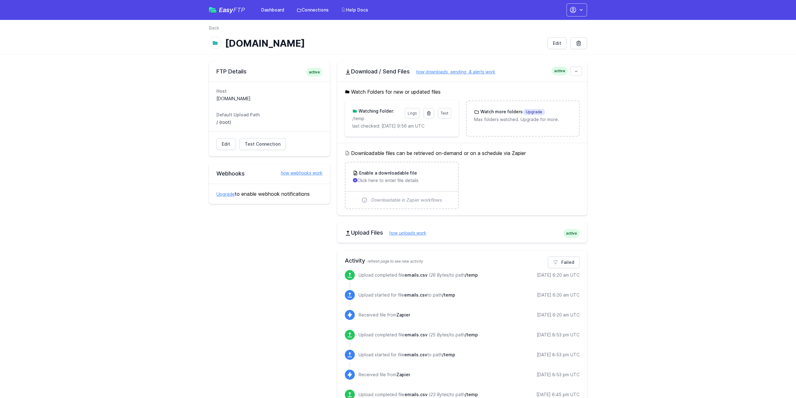 The width and height of the screenshot is (796, 398). Describe the element at coordinates (462, 92) in the screenshot. I see `h5: Watch Folders for new or updated files` at that location.